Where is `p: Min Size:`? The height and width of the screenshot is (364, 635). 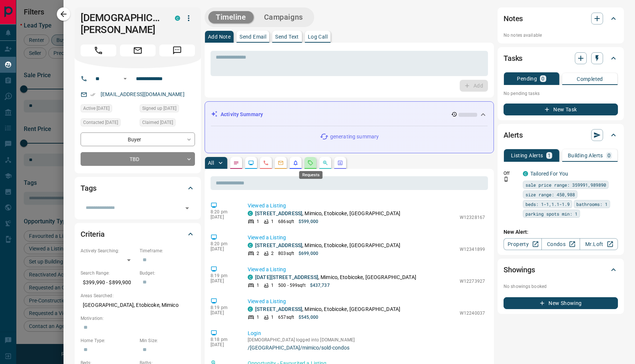 p: Min Size: is located at coordinates (167, 341).